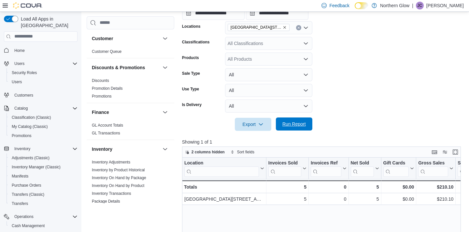 The height and width of the screenshot is (232, 469). I want to click on a: Transfers (Classic), so click(28, 194).